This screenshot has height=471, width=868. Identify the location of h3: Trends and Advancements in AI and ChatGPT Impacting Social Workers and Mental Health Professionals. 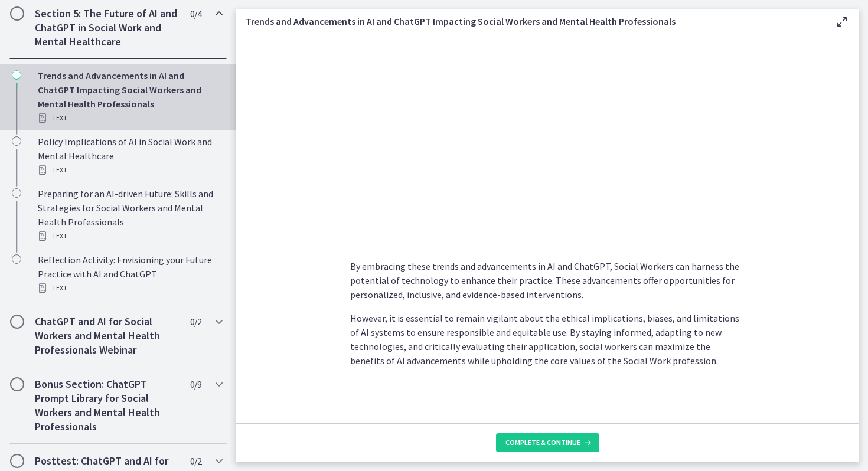
(531, 21).